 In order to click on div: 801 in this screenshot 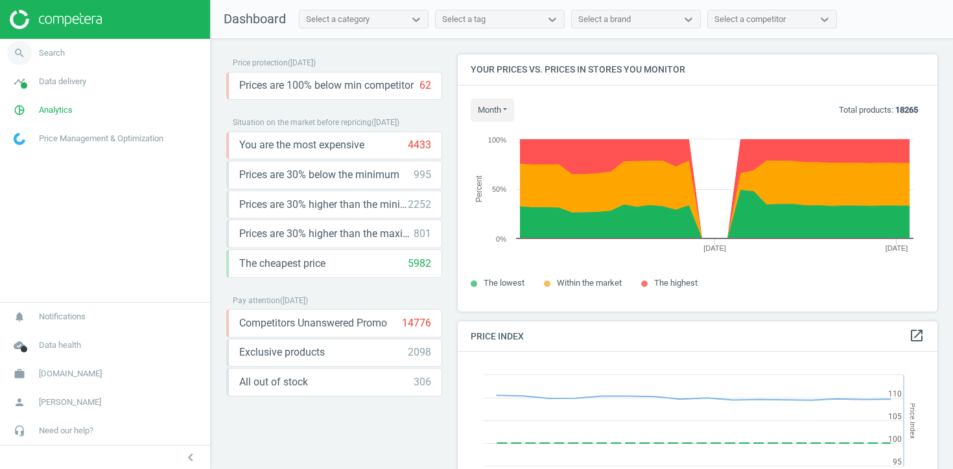, I will do `click(422, 234)`.